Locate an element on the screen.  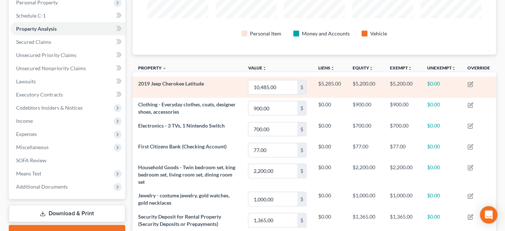
a: Lawsuits is located at coordinates (68, 81).